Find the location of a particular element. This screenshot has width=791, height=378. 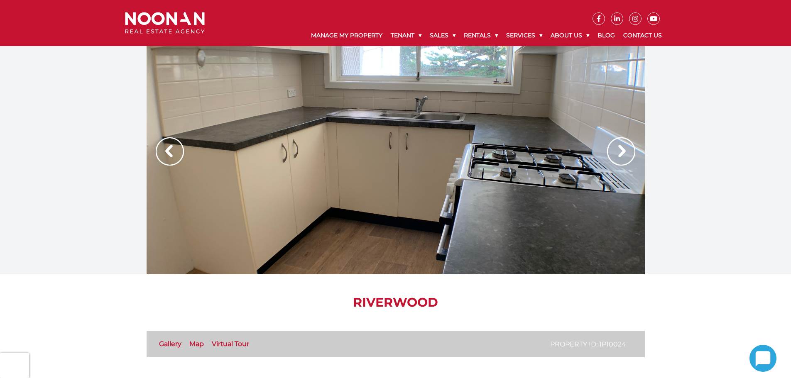

p: Property ID: 1P10024 is located at coordinates (588, 344).